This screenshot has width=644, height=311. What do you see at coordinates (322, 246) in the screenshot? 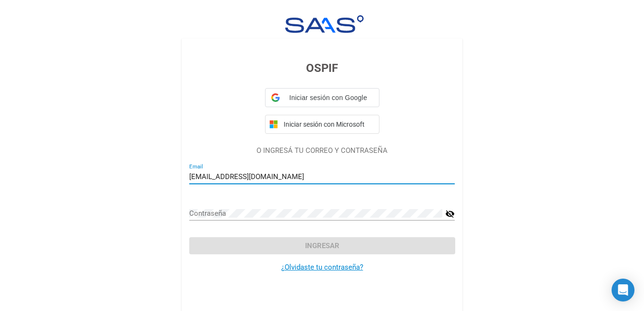
I see `button: Ingresar` at bounding box center [322, 246].